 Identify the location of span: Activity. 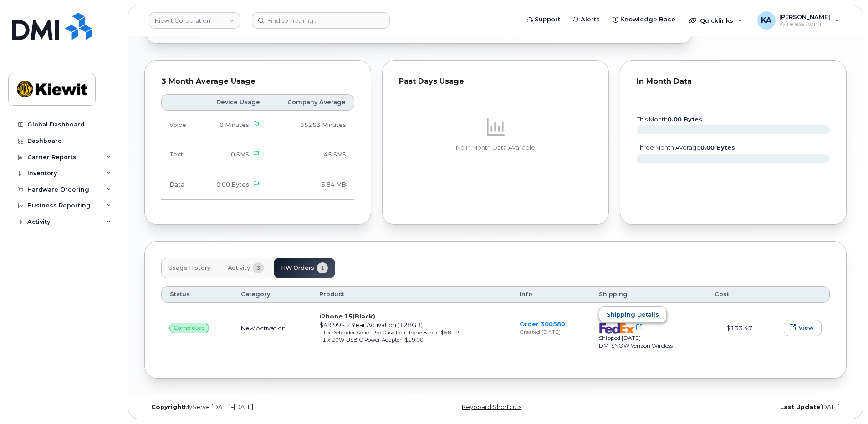
(239, 268).